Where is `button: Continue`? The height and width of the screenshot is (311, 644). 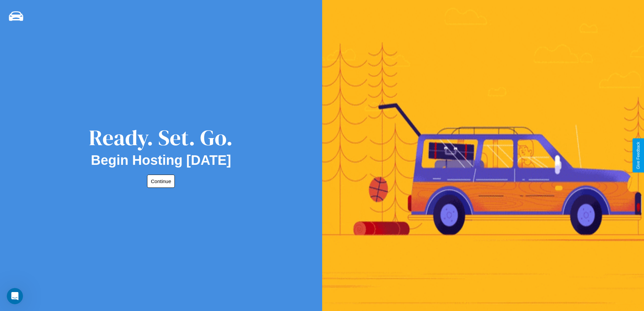
button: Continue is located at coordinates (161, 181).